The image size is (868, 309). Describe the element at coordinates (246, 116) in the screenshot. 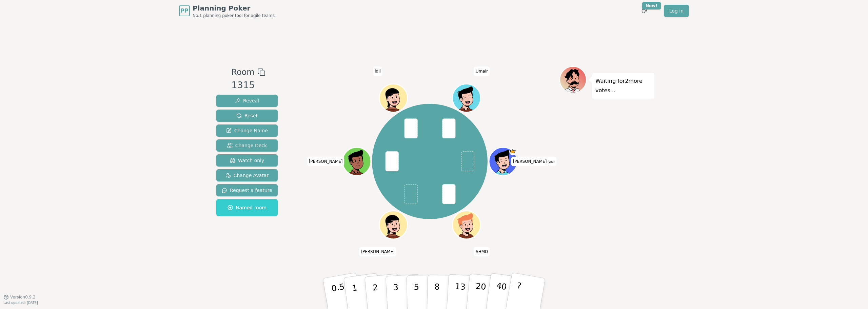

I see `span: Reset` at that location.